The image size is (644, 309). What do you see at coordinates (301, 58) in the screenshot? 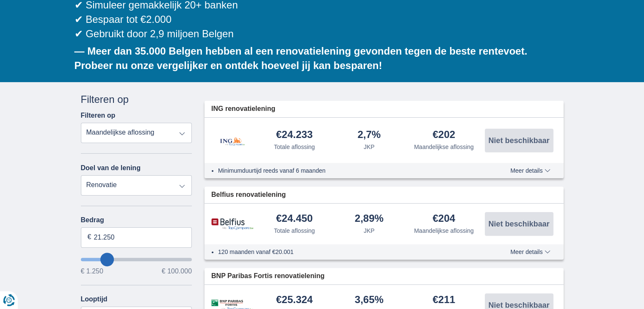
I see `b: — Meer dan 35.000 Belgen hebben al een renovatielening gevonden tegen de beste rentevoet. Probeer...` at bounding box center [301, 58].